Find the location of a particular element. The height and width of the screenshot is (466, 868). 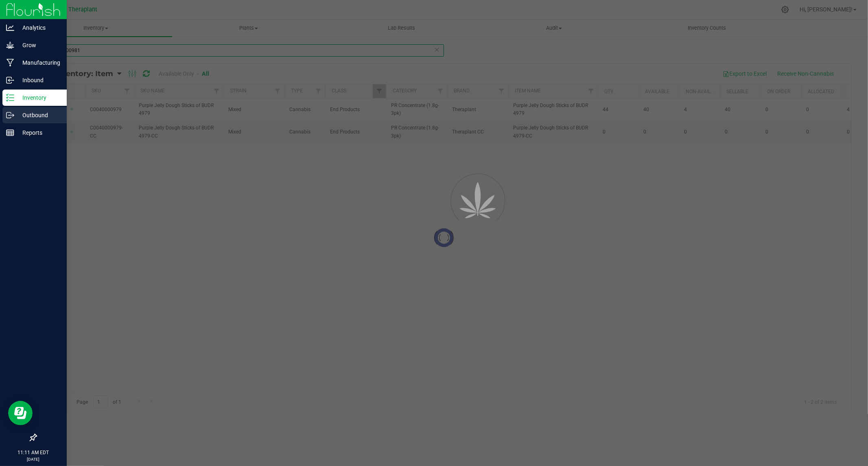

inline-svg: Reports is located at coordinates (10, 133).